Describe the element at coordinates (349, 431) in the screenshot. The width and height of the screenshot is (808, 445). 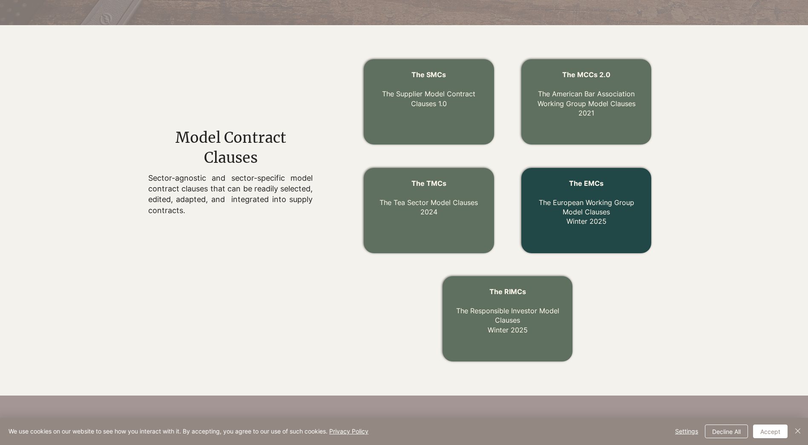
I see `a: Privacy Policy` at that location.